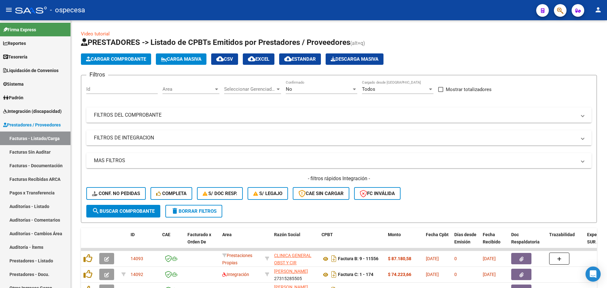 The width and height of the screenshot is (607, 288). I want to click on span: No, so click(289, 89).